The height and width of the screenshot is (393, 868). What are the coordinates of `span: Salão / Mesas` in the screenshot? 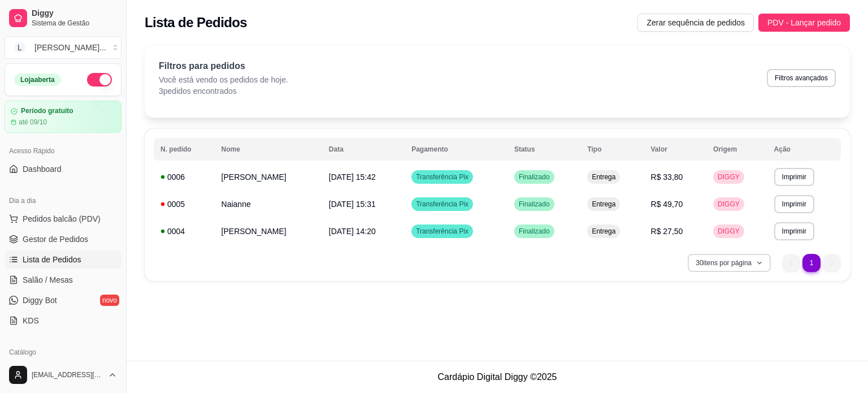 It's located at (48, 280).